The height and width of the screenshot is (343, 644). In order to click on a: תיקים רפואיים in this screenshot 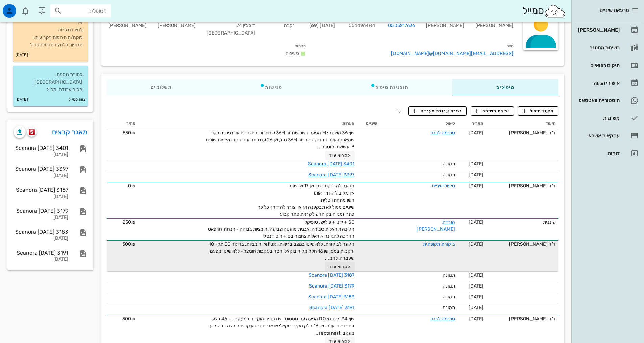, I will do `click(607, 65)`.